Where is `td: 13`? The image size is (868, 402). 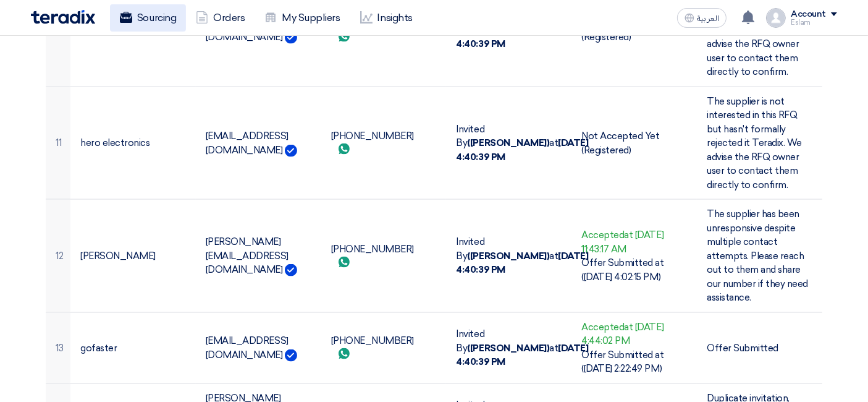 td: 13 is located at coordinates (58, 347).